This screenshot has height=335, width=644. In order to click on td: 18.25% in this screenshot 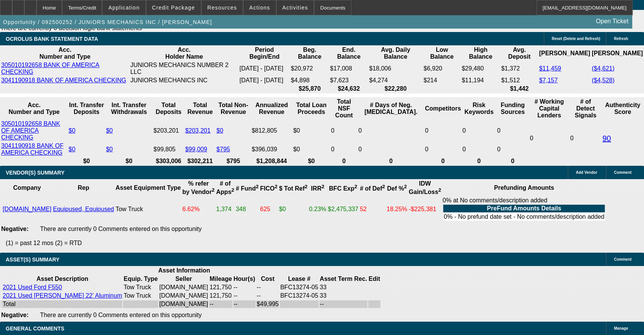, I will do `click(397, 209)`.